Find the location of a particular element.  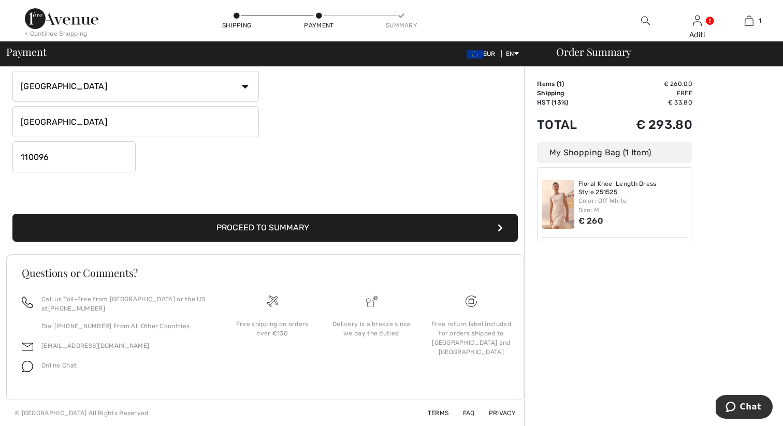

img: Floral Knee-Length Dress Style 251525 is located at coordinates (558, 205).